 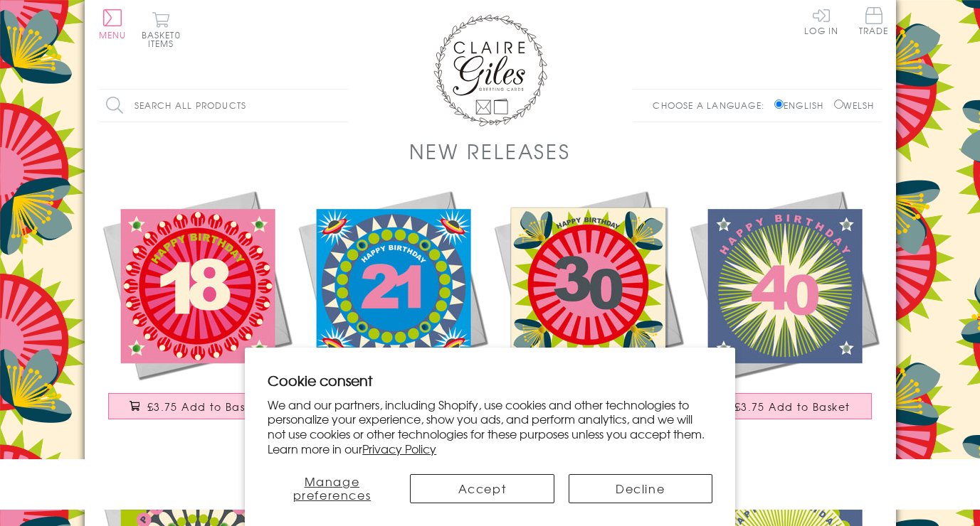 What do you see at coordinates (839, 104) in the screenshot?
I see `input: Welsh` at bounding box center [839, 104].